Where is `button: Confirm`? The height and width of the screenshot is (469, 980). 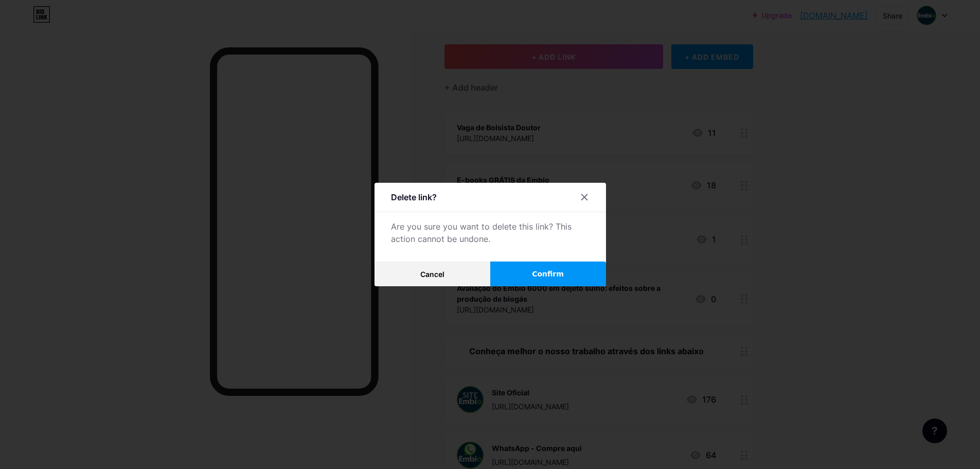 button: Confirm is located at coordinates (548, 274).